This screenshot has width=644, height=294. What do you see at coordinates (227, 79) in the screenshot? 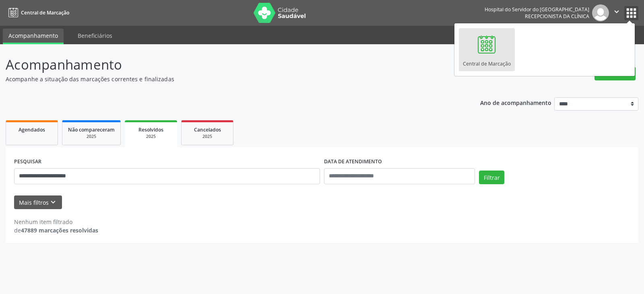
I see `p: Acompanhe a situação das marcações correntes e finalizadas` at bounding box center [227, 79].